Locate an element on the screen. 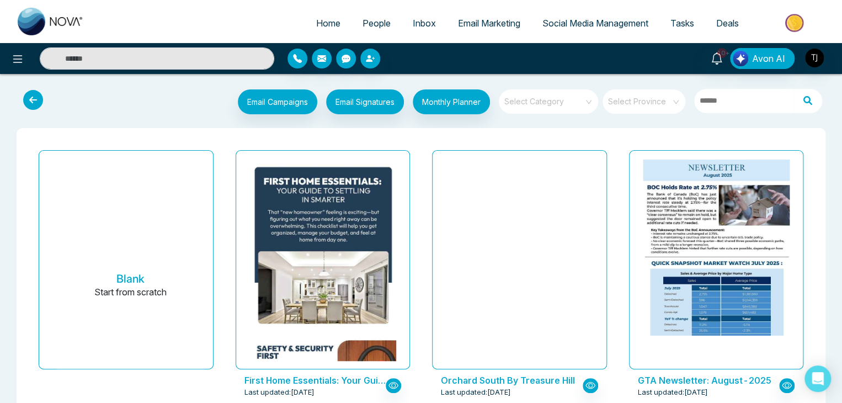 This screenshot has height=403, width=842. a: 10+ is located at coordinates (717, 57).